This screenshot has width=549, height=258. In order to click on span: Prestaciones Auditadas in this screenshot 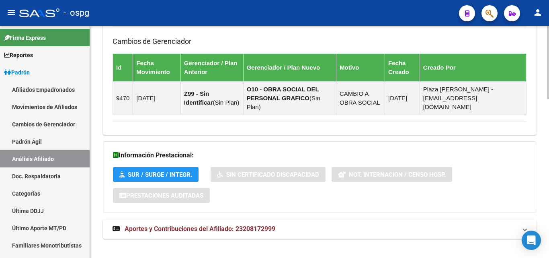, I will do `click(165, 195)`.